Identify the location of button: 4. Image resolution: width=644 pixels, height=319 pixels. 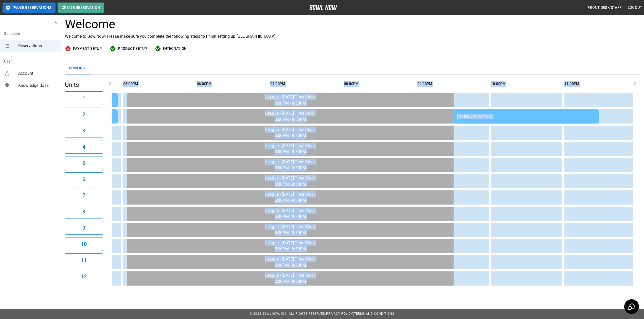
(84, 147).